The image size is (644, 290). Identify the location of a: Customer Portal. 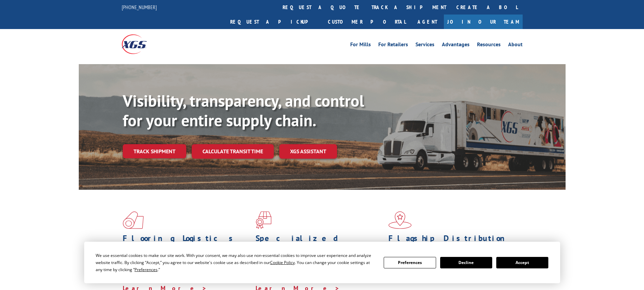
(367, 22).